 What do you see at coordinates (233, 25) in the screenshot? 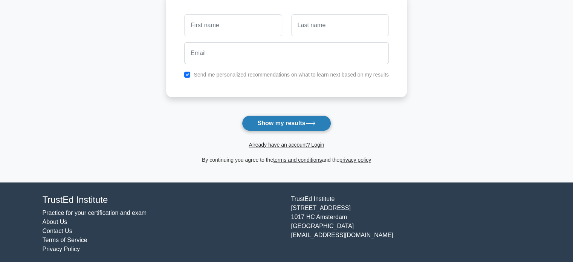
I see `input: First name` at bounding box center [233, 25].